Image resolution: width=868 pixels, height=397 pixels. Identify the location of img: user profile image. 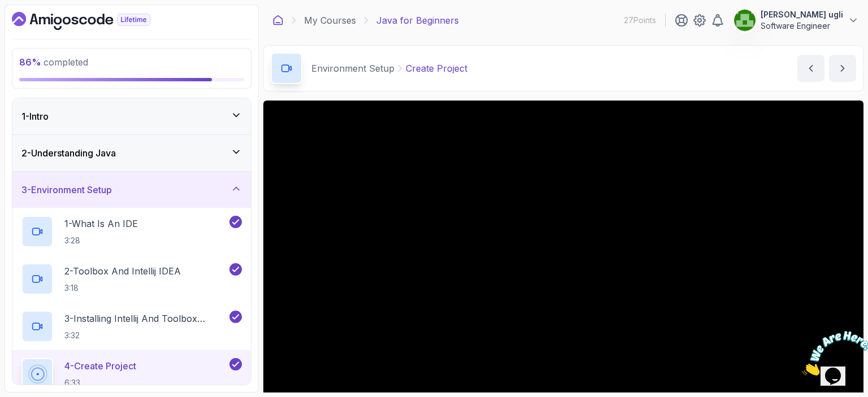
(745, 21).